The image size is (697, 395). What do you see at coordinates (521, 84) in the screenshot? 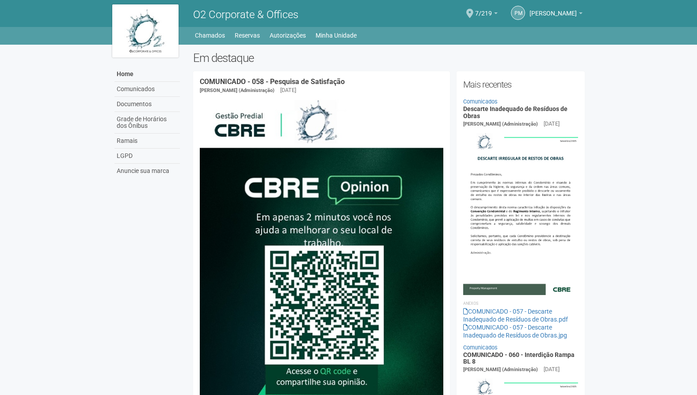
I see `h2: Mais recentes` at bounding box center [521, 84].